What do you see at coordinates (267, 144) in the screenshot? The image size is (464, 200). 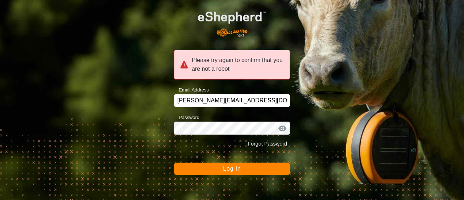 I see `a: Forgot Password` at bounding box center [267, 144].